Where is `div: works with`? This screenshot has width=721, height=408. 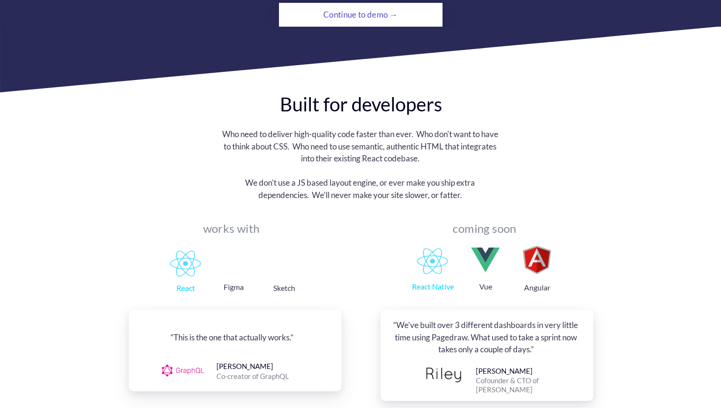
div: works with is located at coordinates (231, 229).